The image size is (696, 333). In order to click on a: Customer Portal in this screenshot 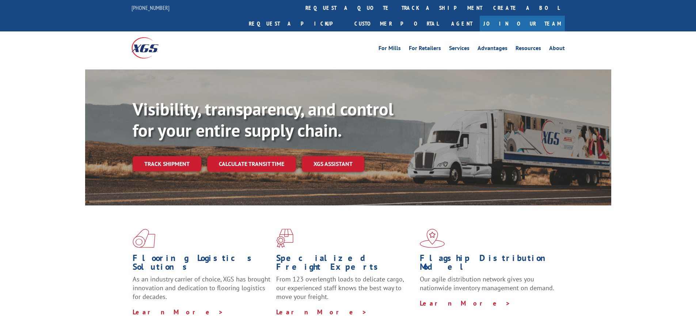, I will do `click(396, 23)`.